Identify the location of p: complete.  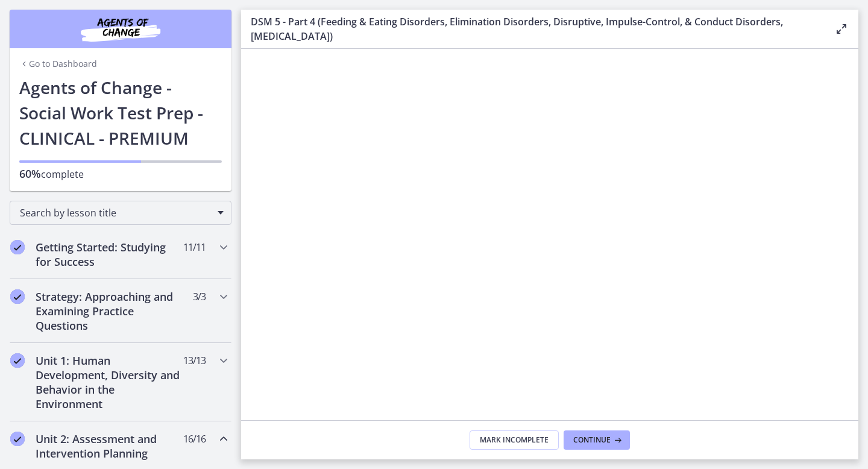
(121, 174).